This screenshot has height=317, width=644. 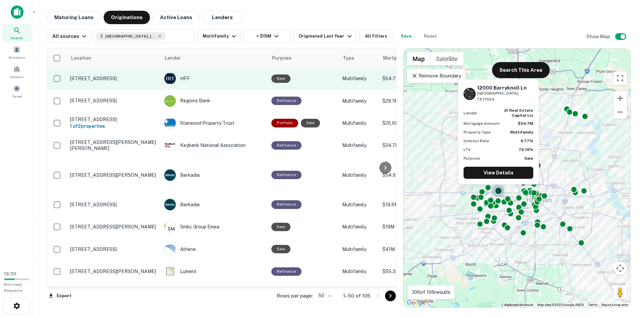 I want to click on span: Purpose, so click(x=286, y=58).